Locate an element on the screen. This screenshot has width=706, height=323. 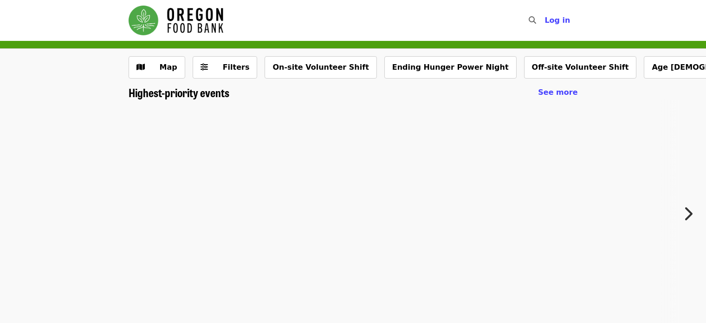
a: Highest-priority events is located at coordinates (179, 92).